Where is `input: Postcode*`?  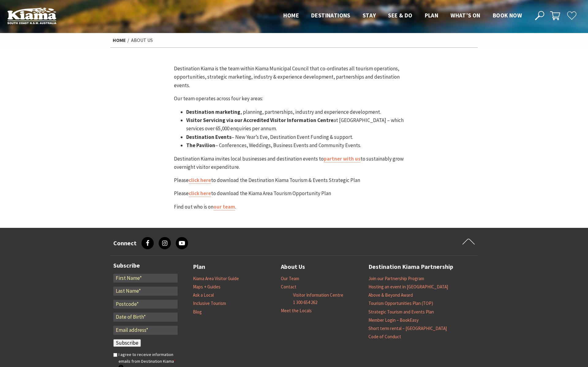
input: Postcode* is located at coordinates (146, 304).